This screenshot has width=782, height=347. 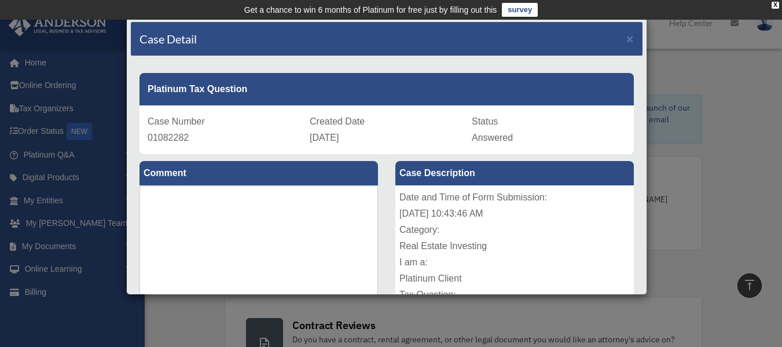 What do you see at coordinates (775, 5) in the screenshot?
I see `div: close` at bounding box center [775, 5].